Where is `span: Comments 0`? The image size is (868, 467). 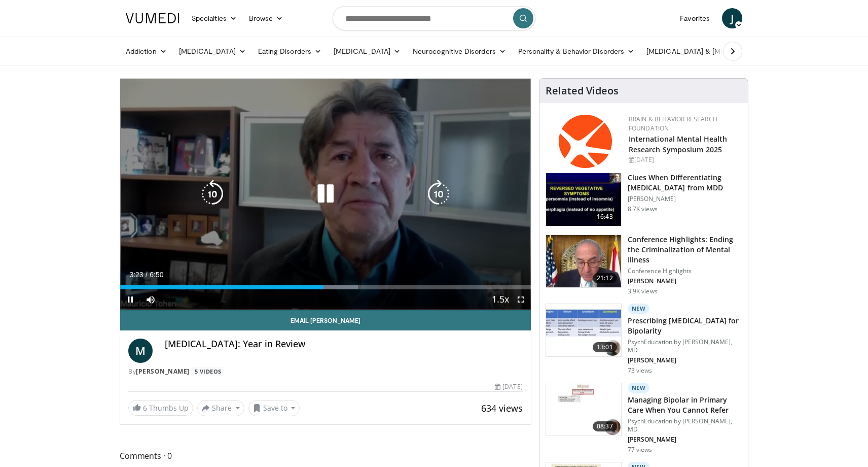 span: Comments 0 is located at coordinates (326, 455).